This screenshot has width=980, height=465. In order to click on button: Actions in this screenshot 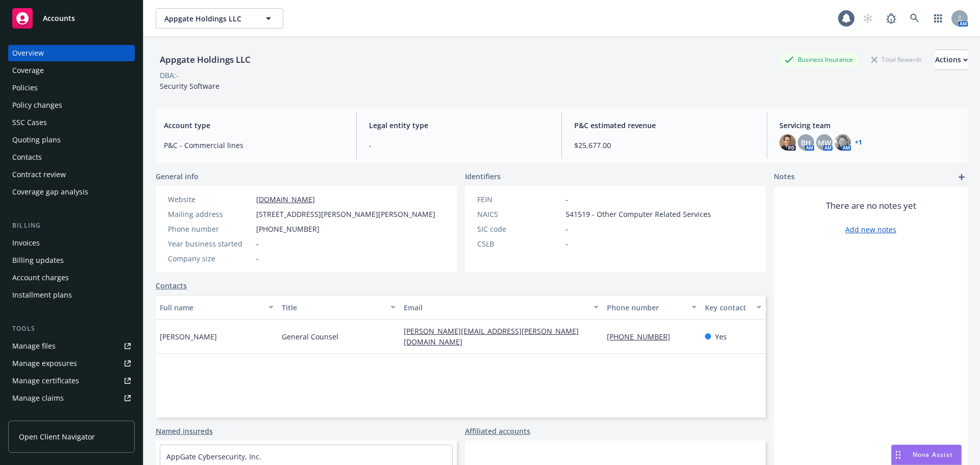, I will do `click(951, 60)`.